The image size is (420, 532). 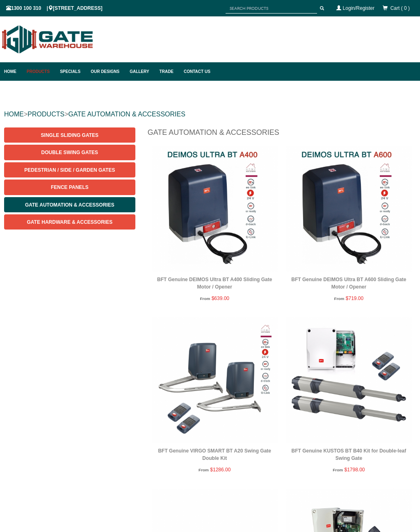 What do you see at coordinates (70, 222) in the screenshot?
I see `a: Gate Hardware & Accessories` at bounding box center [70, 222].